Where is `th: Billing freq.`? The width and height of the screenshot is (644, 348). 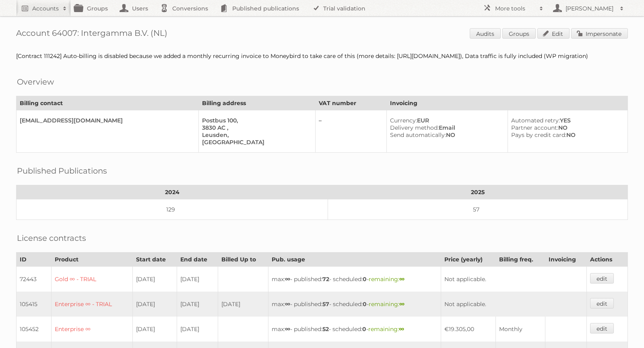 th: Billing freq. is located at coordinates (520, 259).